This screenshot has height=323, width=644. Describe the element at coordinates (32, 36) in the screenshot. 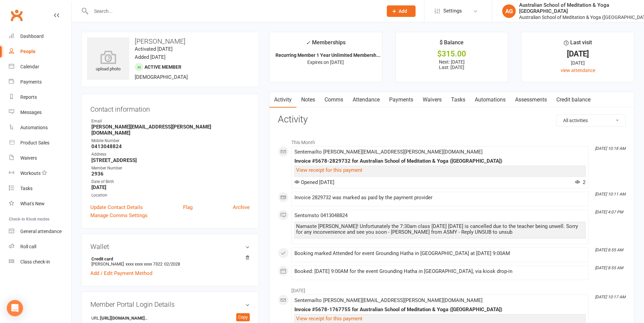

I see `div: Dashboard` at that location.